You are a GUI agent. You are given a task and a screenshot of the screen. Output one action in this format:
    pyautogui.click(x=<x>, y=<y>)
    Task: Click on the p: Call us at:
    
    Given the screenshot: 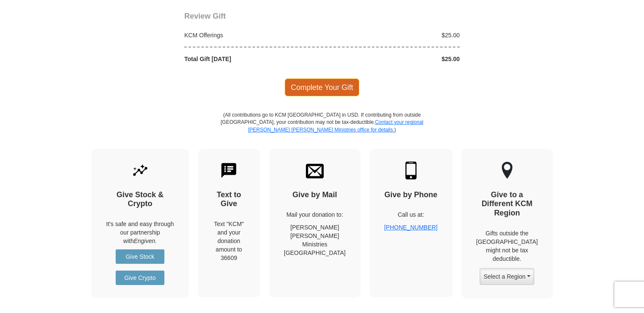 What is the action you would take?
    pyautogui.click(x=411, y=215)
    